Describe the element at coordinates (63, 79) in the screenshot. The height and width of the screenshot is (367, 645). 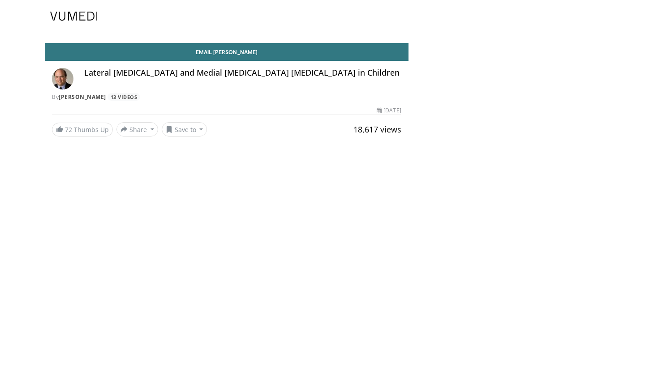
I see `img: Avatar` at that location.